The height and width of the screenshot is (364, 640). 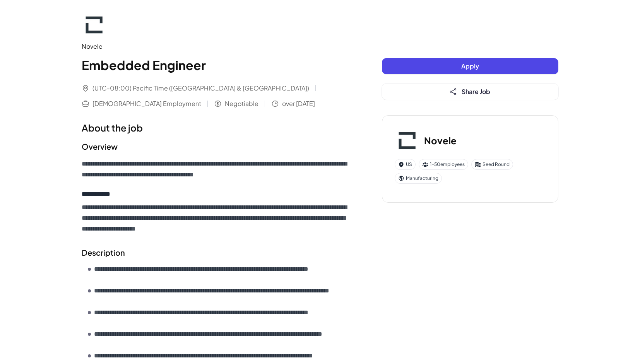 What do you see at coordinates (216, 46) in the screenshot?
I see `div: Novele` at bounding box center [216, 46].